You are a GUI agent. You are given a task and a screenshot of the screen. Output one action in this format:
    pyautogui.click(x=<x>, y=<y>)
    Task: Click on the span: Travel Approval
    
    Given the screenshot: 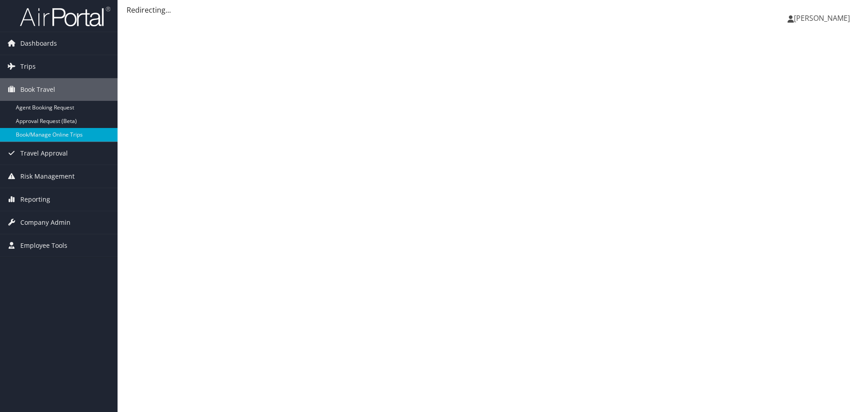 What is the action you would take?
    pyautogui.click(x=44, y=153)
    